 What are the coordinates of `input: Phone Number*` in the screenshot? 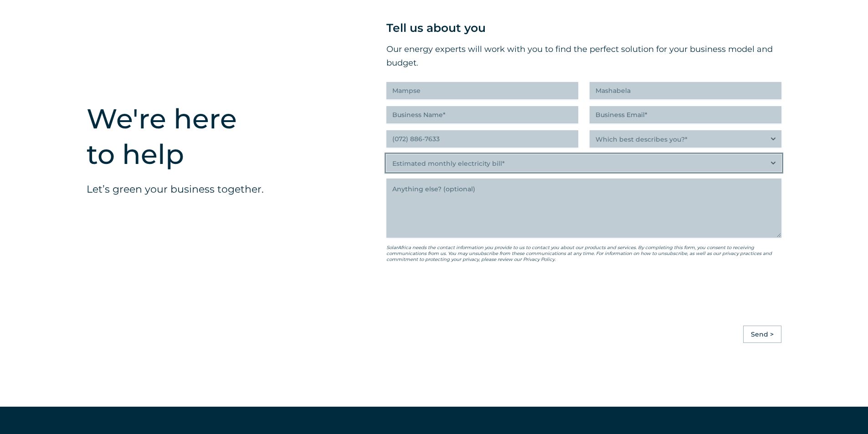 It's located at (482, 139).